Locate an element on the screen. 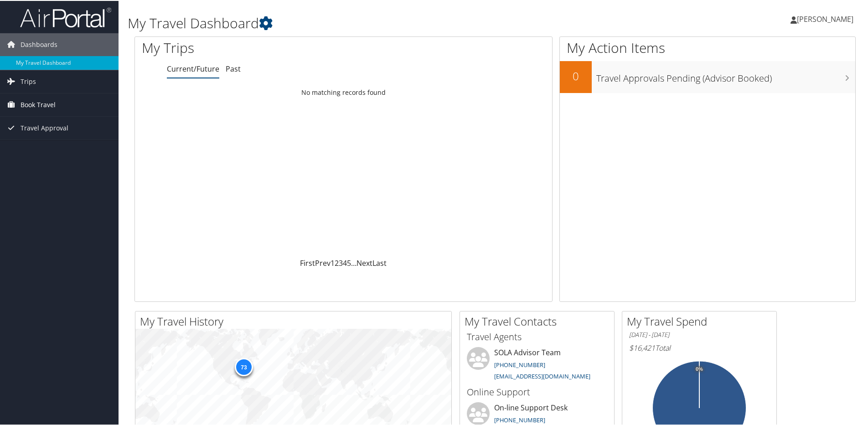 This screenshot has width=868, height=425. a: 5 is located at coordinates (349, 262).